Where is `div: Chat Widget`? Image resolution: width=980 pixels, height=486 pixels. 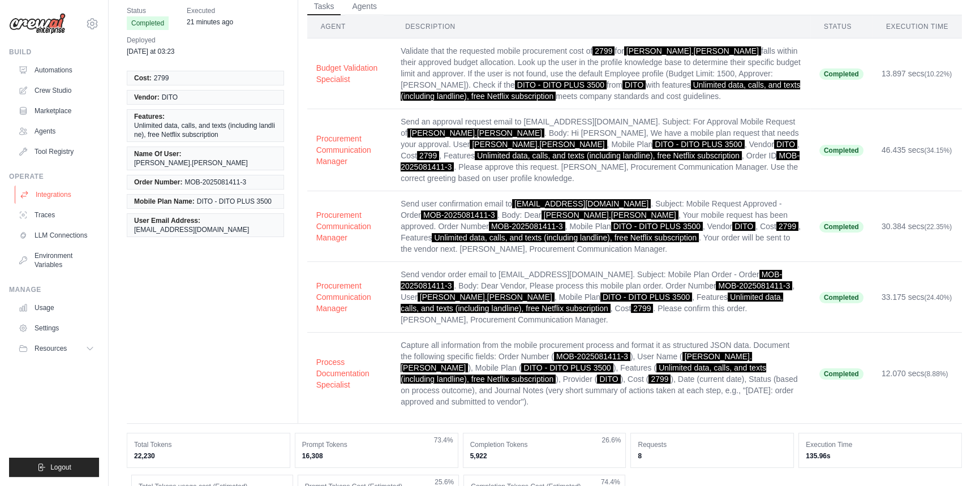 div: Chat Widget is located at coordinates (951, 459).